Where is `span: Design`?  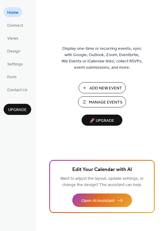 span: Design is located at coordinates (14, 51).